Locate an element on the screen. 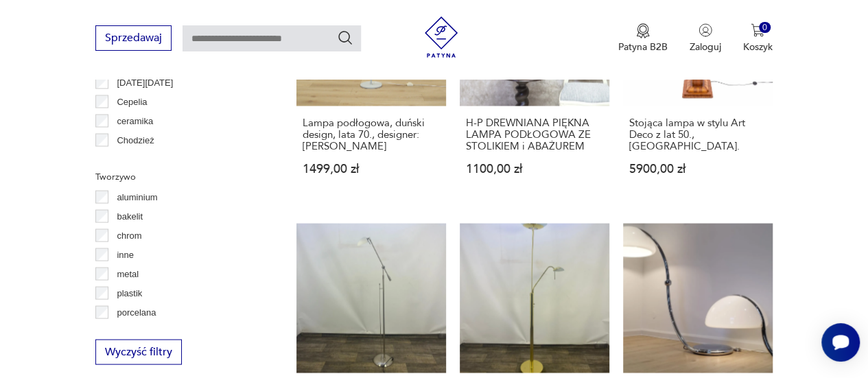  a: Sprzedawaj is located at coordinates (133, 39).